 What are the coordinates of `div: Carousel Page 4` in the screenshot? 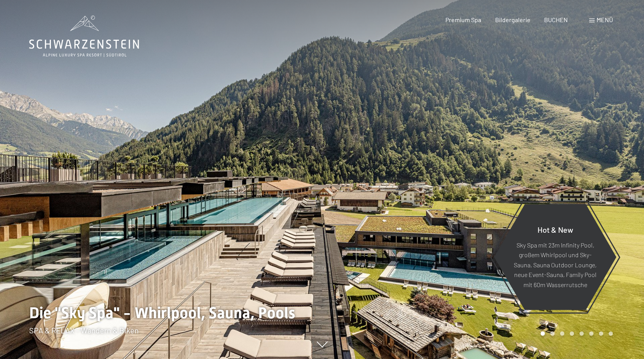 It's located at (572, 333).